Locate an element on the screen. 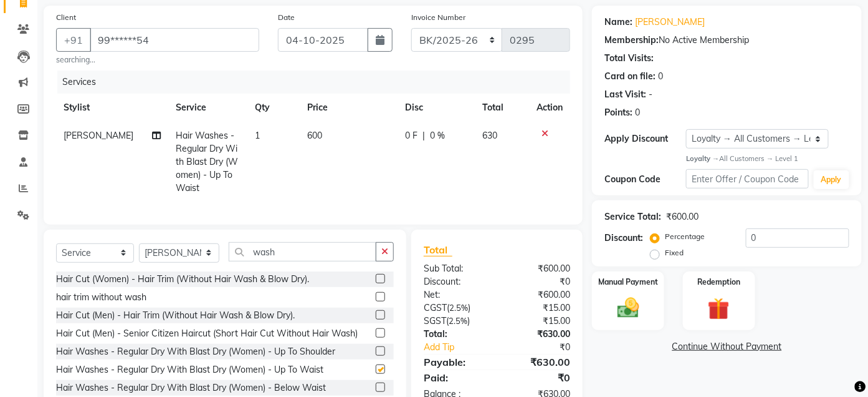 The width and height of the screenshot is (868, 397). button: +91 is located at coordinates (74, 40).